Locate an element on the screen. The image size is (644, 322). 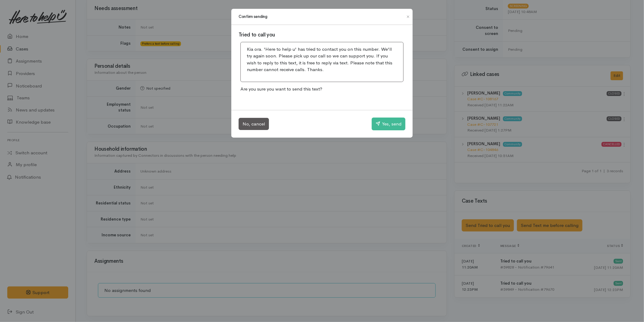
button: Close is located at coordinates (408, 17).